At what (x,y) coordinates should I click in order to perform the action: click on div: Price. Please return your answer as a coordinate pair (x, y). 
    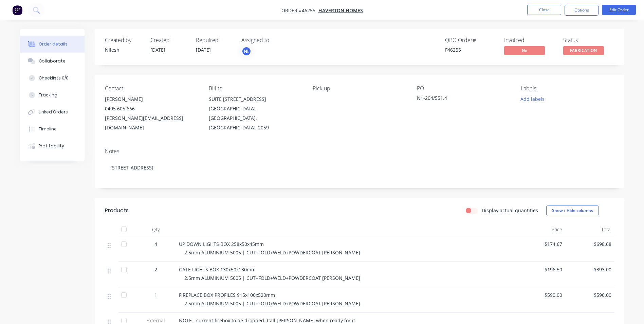
    Looking at the image, I should click on (540, 229).